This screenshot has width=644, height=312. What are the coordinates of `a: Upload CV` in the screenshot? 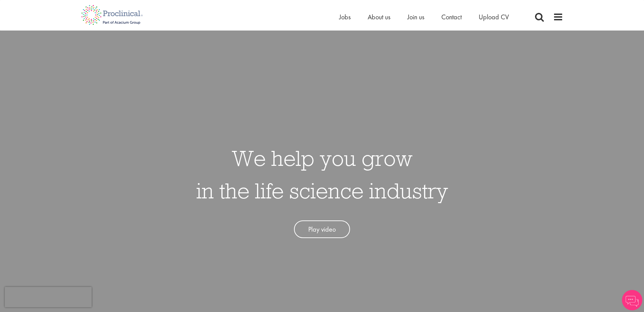 It's located at (493, 17).